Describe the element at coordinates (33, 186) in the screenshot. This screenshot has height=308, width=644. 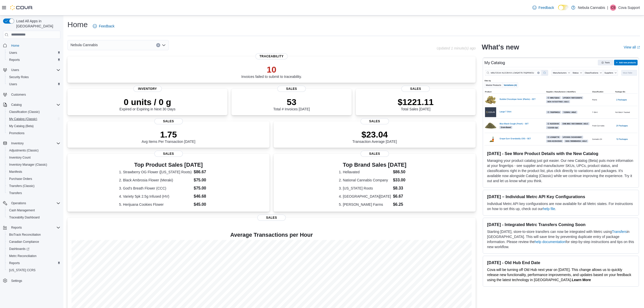
I see `button: Transfers (Classic)` at that location.